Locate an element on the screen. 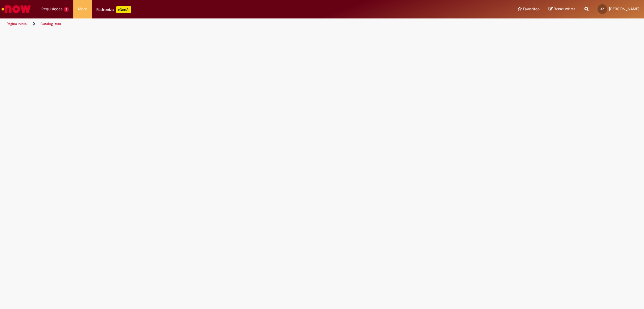 The width and height of the screenshot is (644, 309). p: +GenAi is located at coordinates (123, 10).